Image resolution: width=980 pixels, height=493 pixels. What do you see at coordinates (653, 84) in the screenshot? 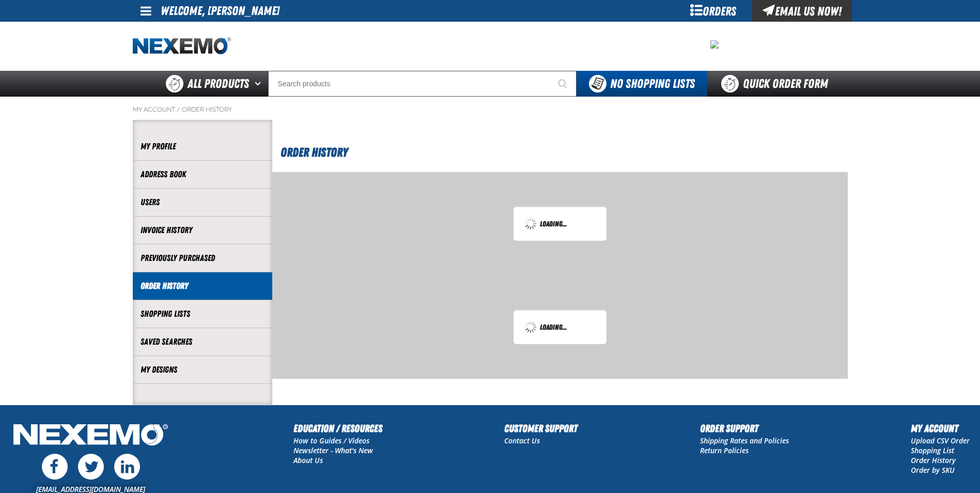
I see `span: No Shopping Lists` at bounding box center [653, 84].